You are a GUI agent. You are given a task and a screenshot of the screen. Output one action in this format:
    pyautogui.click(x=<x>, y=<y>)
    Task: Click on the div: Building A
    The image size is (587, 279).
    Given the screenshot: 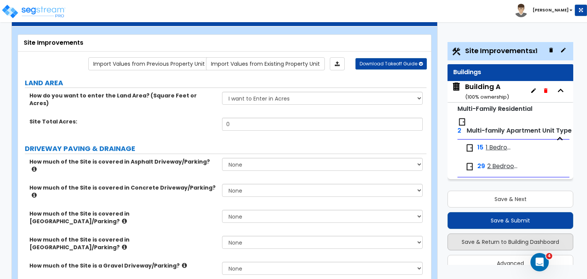 What is the action you would take?
    pyautogui.click(x=487, y=91)
    